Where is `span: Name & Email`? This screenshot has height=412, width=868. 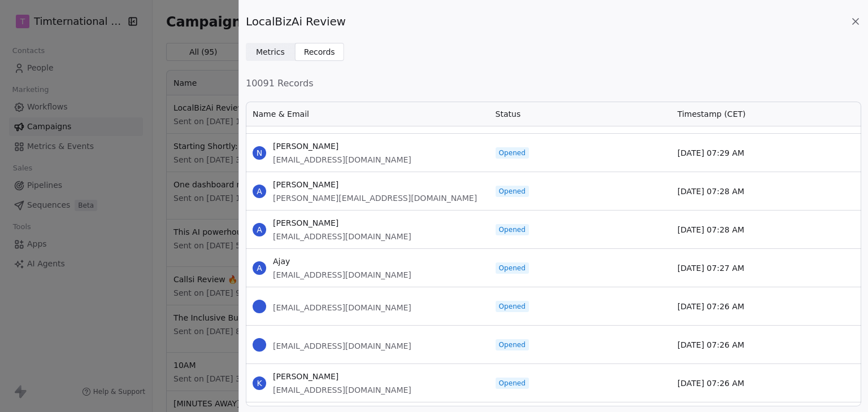
span: Name & Email is located at coordinates (281, 114).